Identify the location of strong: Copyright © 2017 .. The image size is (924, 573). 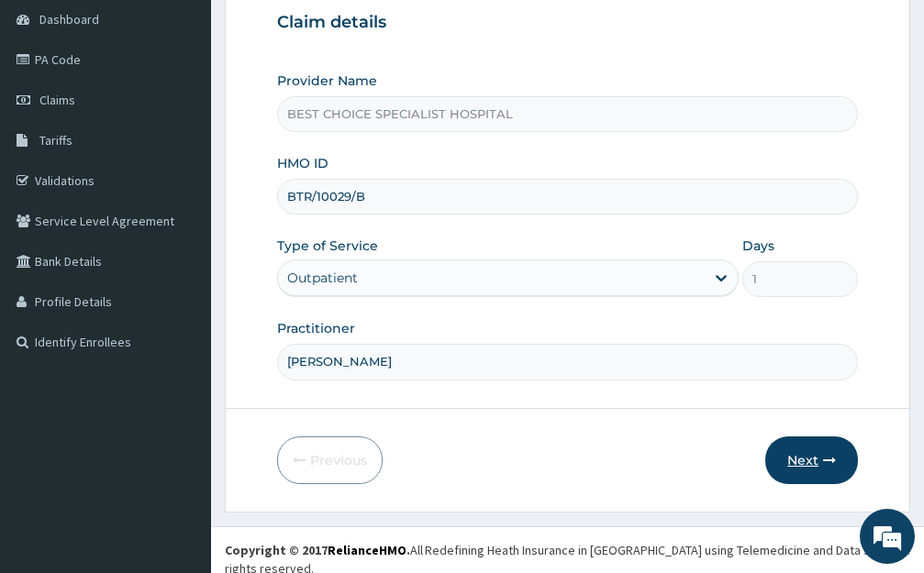
(318, 550).